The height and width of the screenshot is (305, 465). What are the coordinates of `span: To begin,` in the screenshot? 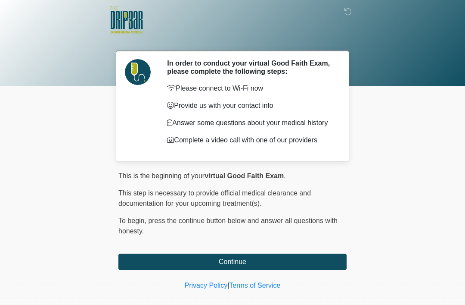 It's located at (133, 220).